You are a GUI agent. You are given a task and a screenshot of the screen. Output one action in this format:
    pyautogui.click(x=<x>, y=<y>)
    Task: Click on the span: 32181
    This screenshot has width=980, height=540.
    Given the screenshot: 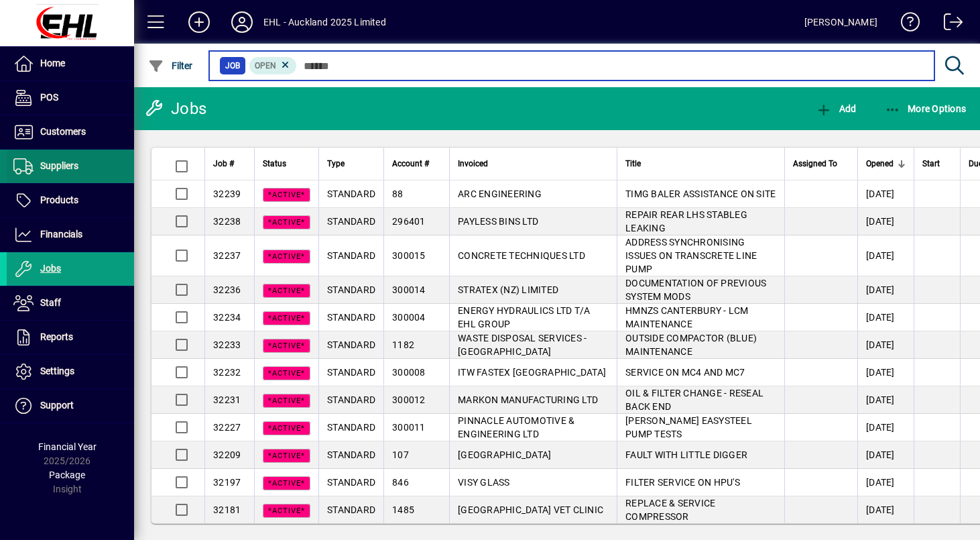 What is the action you would take?
    pyautogui.click(x=227, y=510)
    